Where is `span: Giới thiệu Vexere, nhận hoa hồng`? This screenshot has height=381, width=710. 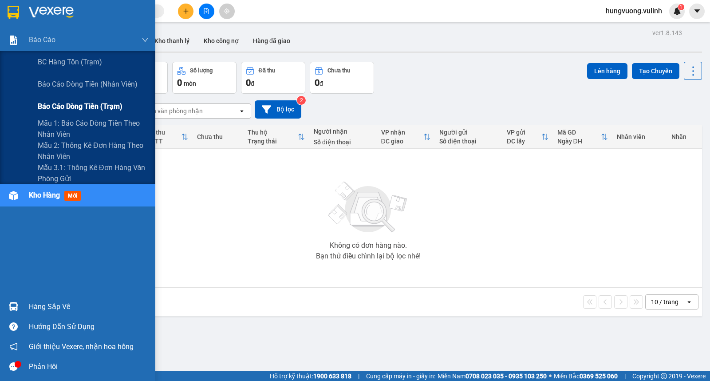 span: Giới thiệu Vexere, nhận hoa hồng is located at coordinates (81, 346).